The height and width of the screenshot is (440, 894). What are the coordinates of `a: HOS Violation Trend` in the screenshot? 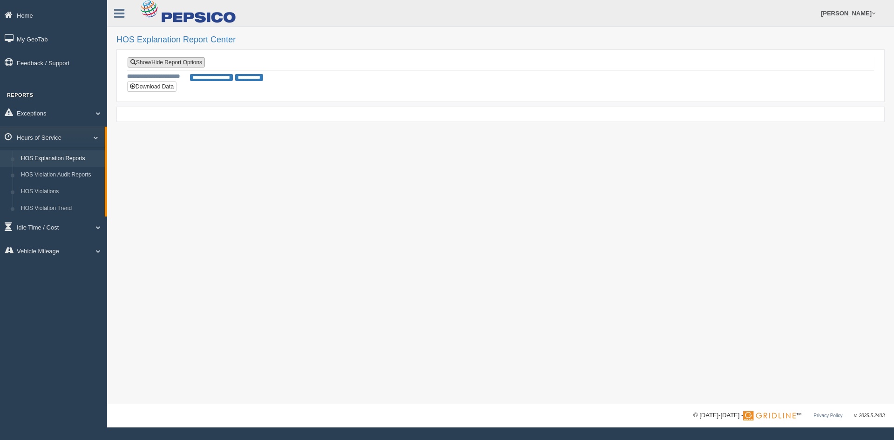 It's located at (61, 209).